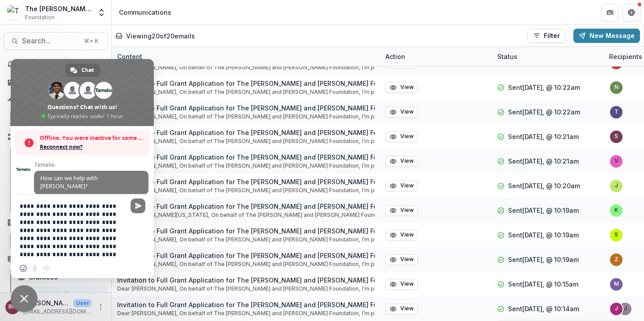 The height and width of the screenshot is (321, 644). I want to click on span: Reconnect now?, so click(93, 147).